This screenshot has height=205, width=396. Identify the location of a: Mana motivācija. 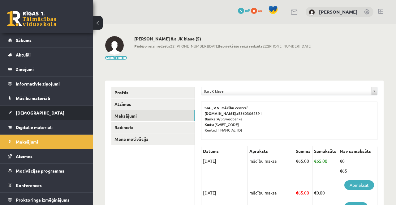
(153, 139).